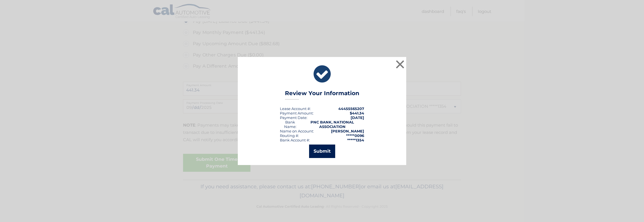  Describe the element at coordinates (322, 94) in the screenshot. I see `h3: Review Your Information` at that location.